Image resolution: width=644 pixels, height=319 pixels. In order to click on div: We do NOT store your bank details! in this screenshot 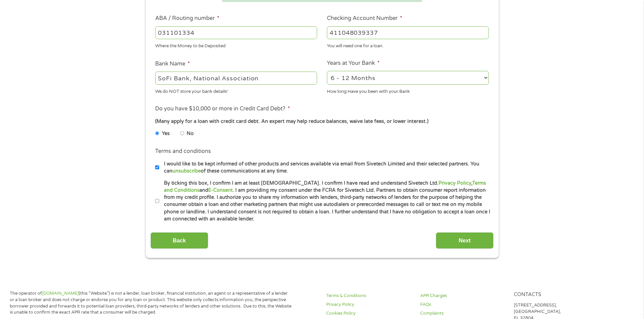, I will do `click(236, 90)`.